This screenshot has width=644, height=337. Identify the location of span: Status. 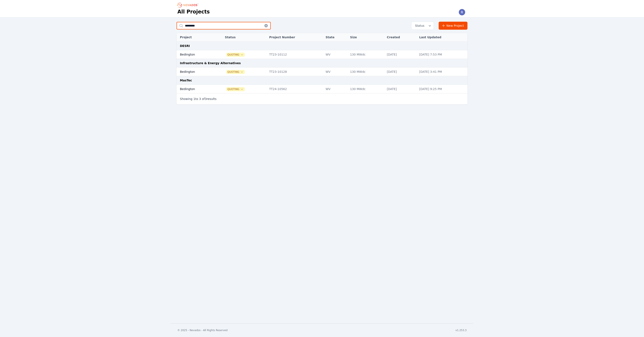
(419, 26).